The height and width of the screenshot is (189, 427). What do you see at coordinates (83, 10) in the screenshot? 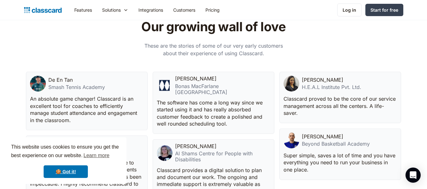
I see `a: Features` at bounding box center [83, 10].